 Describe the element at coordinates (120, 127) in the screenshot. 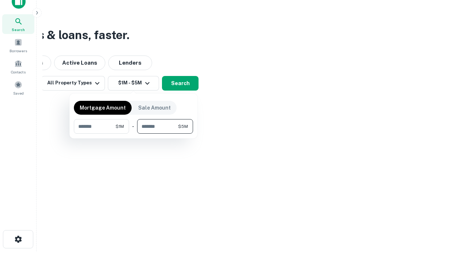

I see `span: $1M` at that location.